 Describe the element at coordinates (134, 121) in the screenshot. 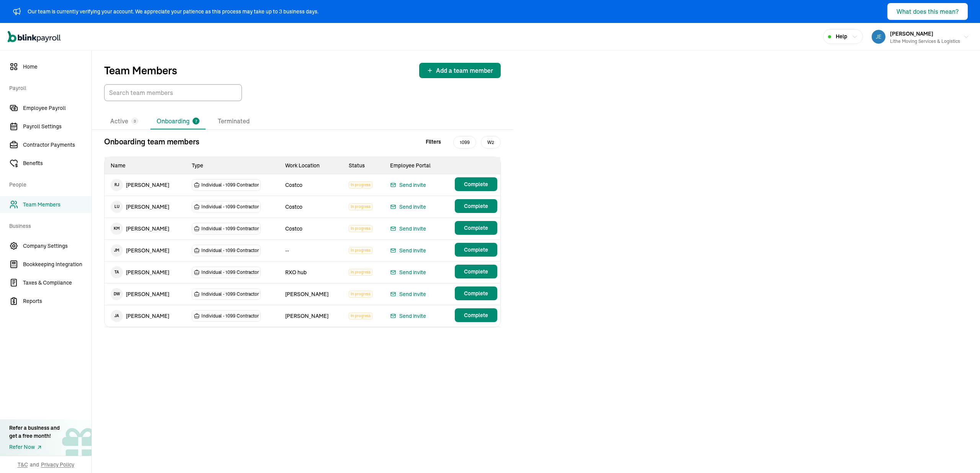

I see `span: 3` at that location.